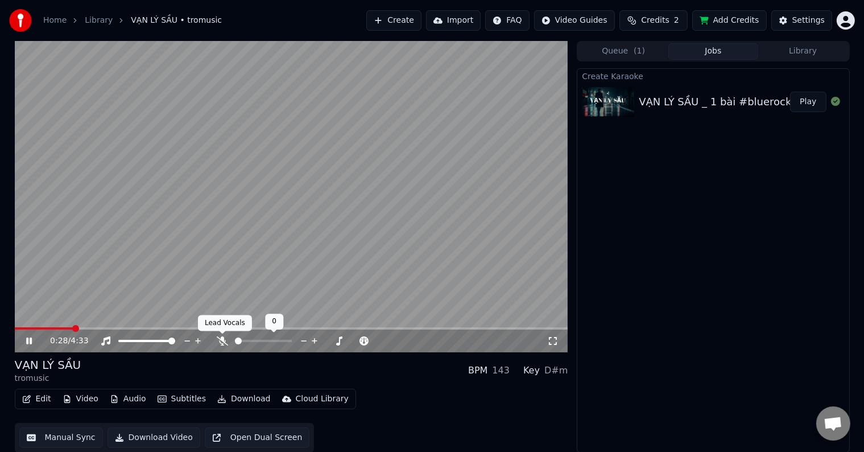  What do you see at coordinates (623, 51) in the screenshot?
I see `button: Queue` at bounding box center [623, 51].